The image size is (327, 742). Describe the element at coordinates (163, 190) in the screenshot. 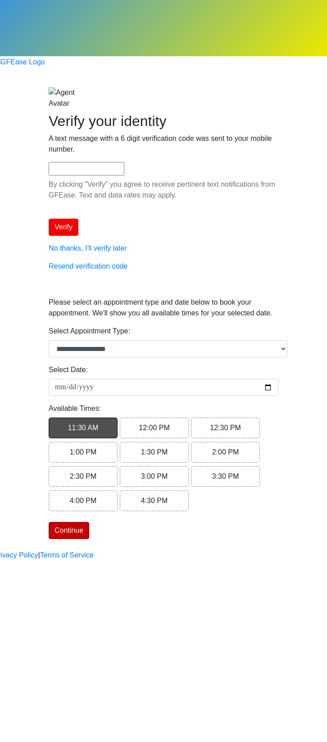

I see `p: By clicking "Verify" you agree to receive pertinent text notifications from GFEase. Text and data...` at that location.